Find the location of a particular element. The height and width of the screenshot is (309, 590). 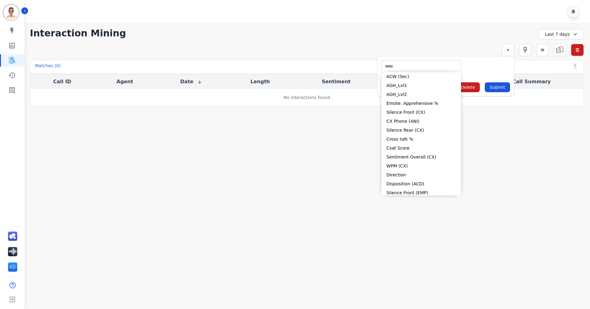

li: Silence Rear (CX) is located at coordinates (422, 130).